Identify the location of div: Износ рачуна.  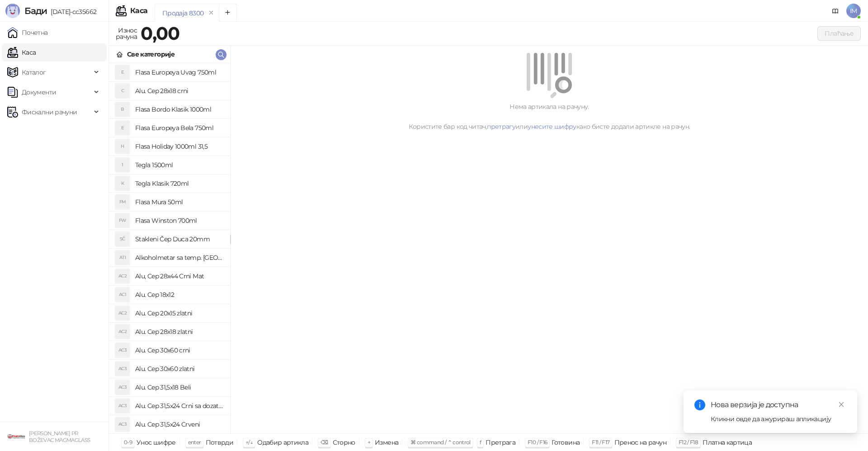
(127, 34).